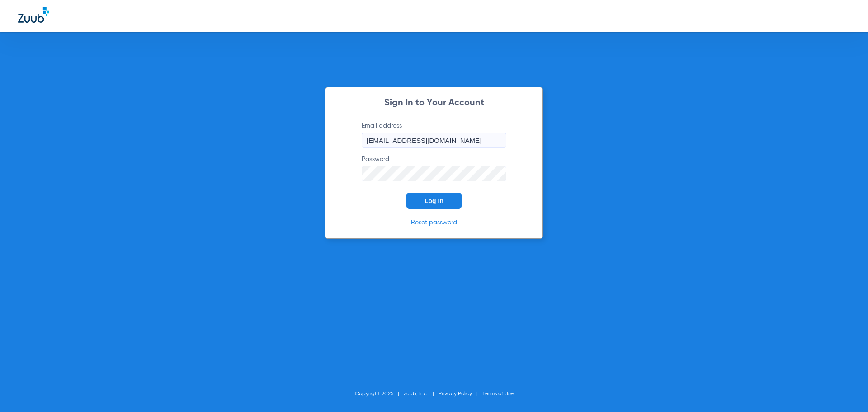 Image resolution: width=868 pixels, height=412 pixels. I want to click on input: Email address, so click(434, 140).